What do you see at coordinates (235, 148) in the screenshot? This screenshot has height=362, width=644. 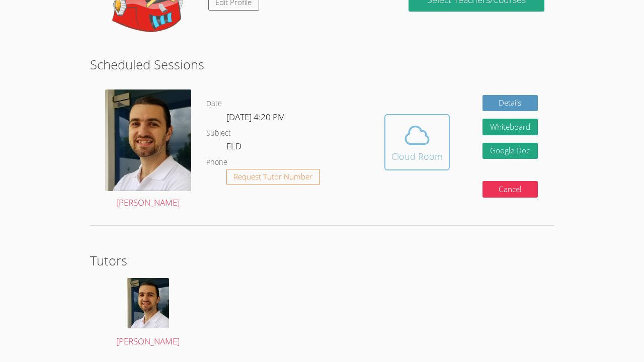 I see `dd: ELD` at bounding box center [235, 148].